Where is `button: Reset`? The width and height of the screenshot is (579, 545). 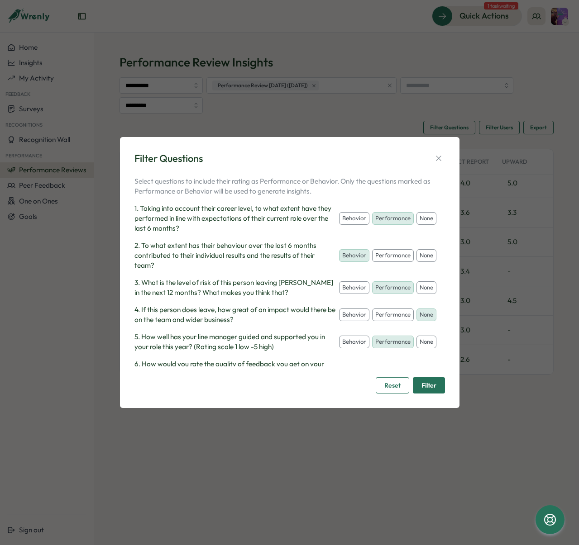 button: Reset is located at coordinates (392, 385).